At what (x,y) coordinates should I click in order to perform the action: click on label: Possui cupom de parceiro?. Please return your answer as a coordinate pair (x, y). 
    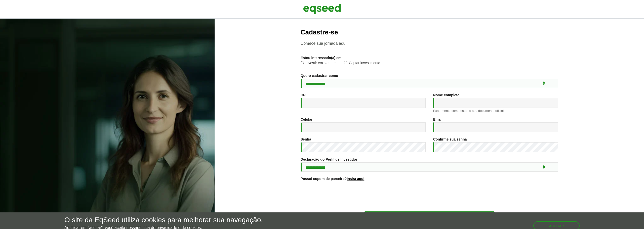
    Looking at the image, I should click on (333, 179).